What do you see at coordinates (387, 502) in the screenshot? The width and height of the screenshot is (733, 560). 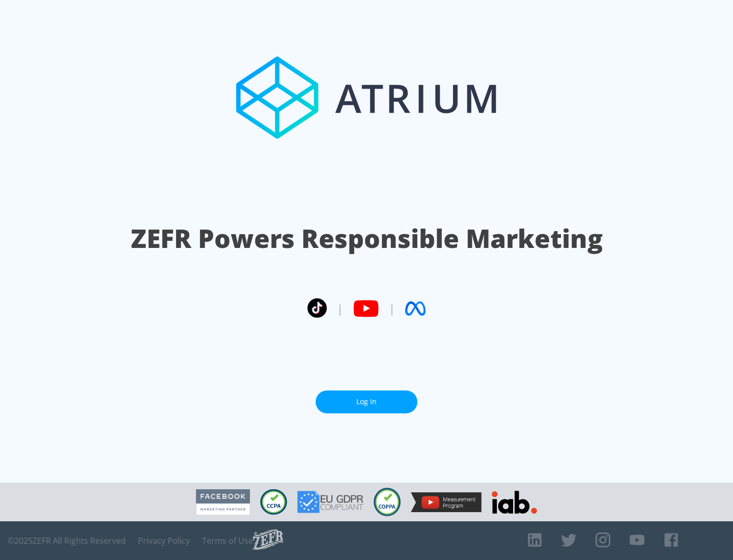 I see `img: COPPA Compliant` at bounding box center [387, 502].